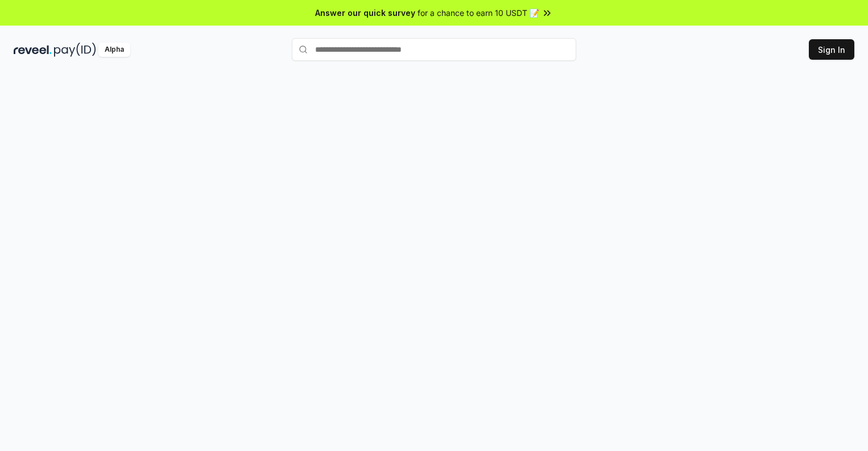  I want to click on img: pay_id, so click(75, 49).